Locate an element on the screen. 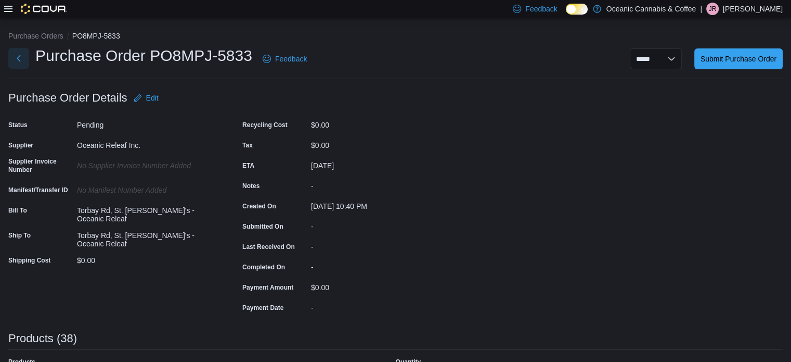  label: Manifest/Transfer ID is located at coordinates (38, 190).